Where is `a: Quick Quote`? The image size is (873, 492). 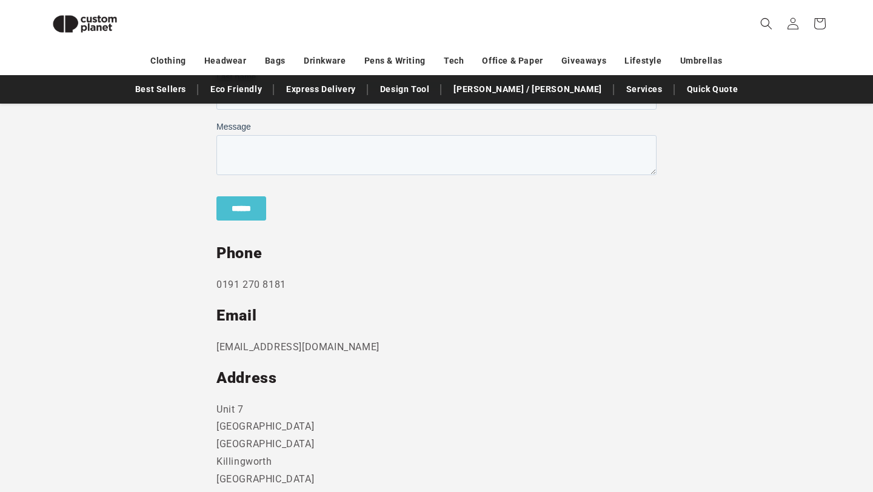
a: Quick Quote is located at coordinates (712, 89).